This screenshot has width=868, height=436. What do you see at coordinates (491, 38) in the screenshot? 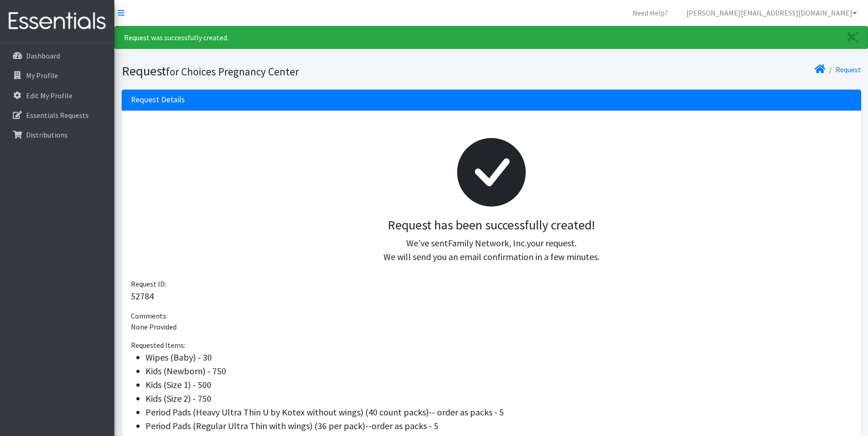
I see `div: Request was successfully created.` at bounding box center [491, 38].